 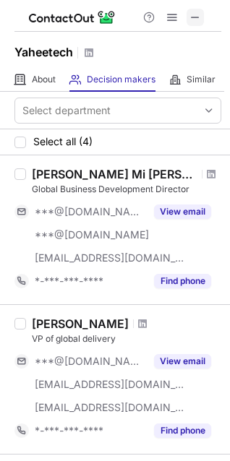 I want to click on span: Select all (4), so click(x=63, y=141).